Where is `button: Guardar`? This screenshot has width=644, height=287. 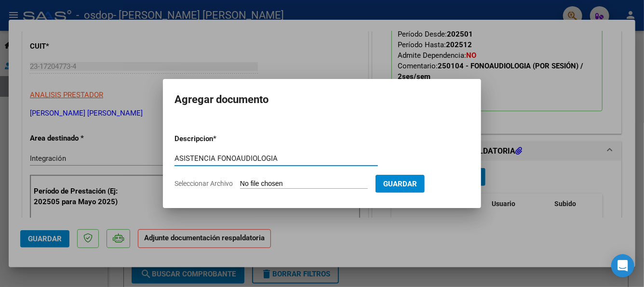
button: Guardar is located at coordinates (400, 184).